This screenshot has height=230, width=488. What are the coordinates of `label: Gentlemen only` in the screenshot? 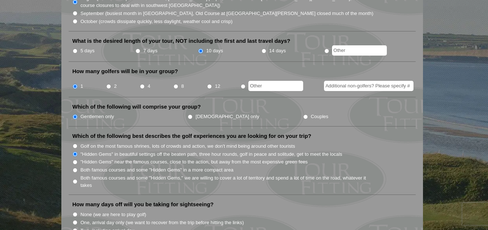 It's located at (97, 117).